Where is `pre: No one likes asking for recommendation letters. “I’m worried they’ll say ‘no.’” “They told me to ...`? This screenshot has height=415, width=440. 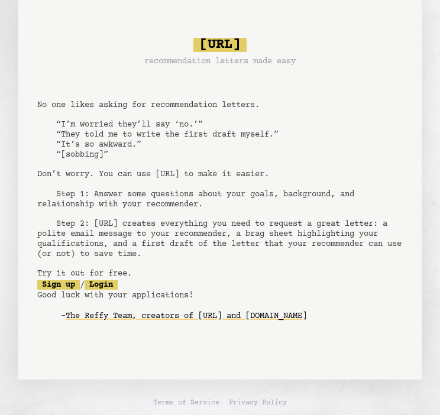
pre: No one likes asking for recommendation letters. “I’m worried they’ll say ‘no.’” “They told me to ... is located at coordinates (220, 187).